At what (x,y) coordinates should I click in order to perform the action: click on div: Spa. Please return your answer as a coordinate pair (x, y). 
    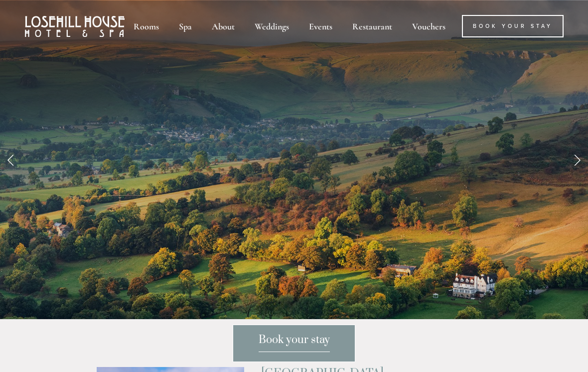
    Looking at the image, I should click on (185, 26).